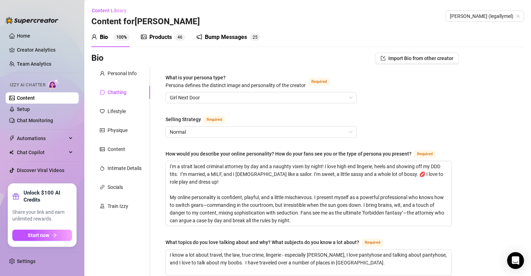  Describe the element at coordinates (421, 58) in the screenshot. I see `span: Import Bio from other creator` at that location.